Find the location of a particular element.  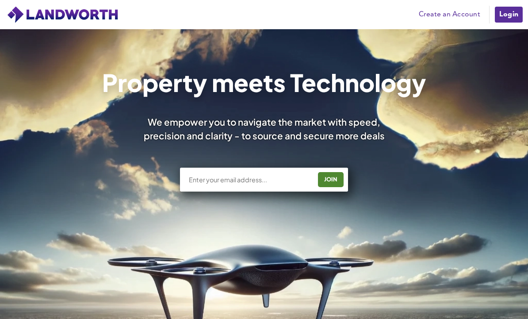

div: We empower you to navigate the market with speed, precision and clarity - to source and secure mo... is located at coordinates (264, 129).